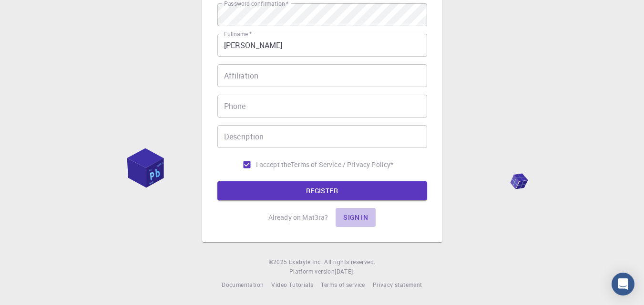  I want to click on span: Privacy statement, so click(397, 285).